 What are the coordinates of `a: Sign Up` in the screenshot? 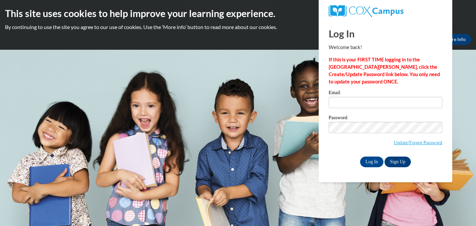 It's located at (397, 162).